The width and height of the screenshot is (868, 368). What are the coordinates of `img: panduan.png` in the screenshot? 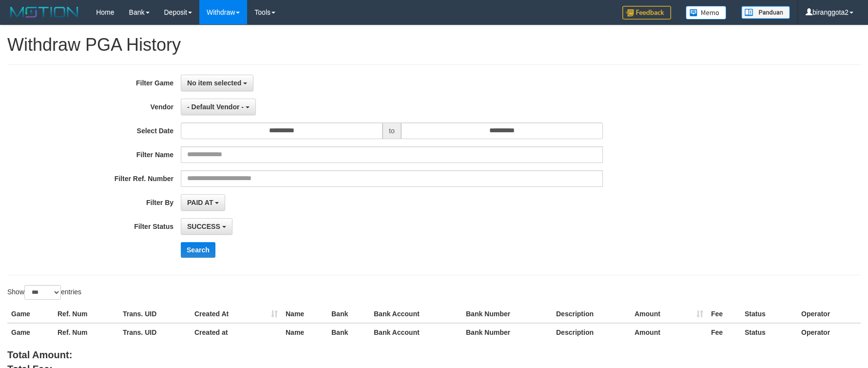 It's located at (766, 13).